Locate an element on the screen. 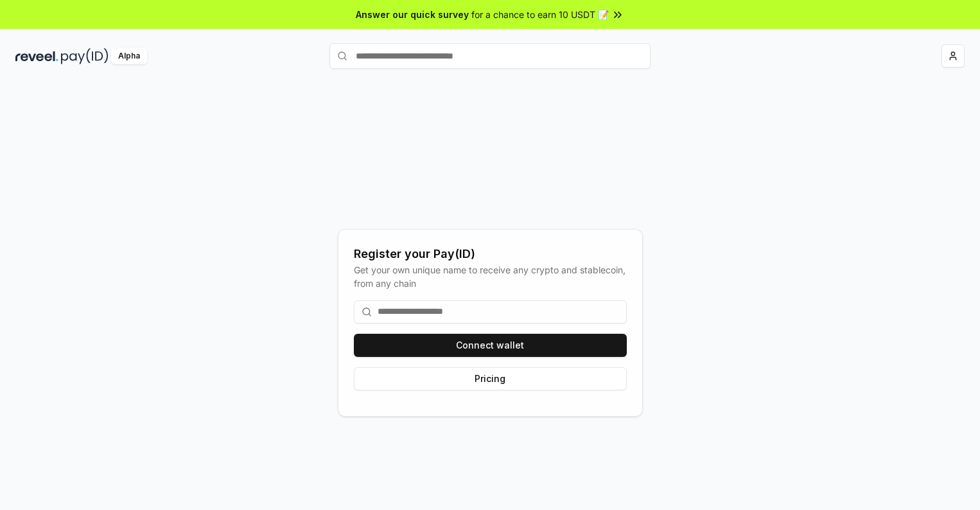 Image resolution: width=980 pixels, height=510 pixels. button: Pricing is located at coordinates (490, 378).